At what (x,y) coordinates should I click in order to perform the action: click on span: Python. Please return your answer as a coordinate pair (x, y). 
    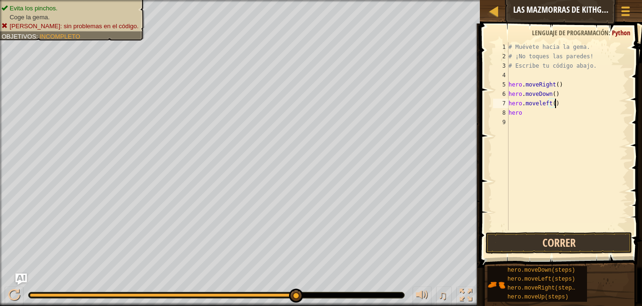
    Looking at the image, I should click on (621, 32).